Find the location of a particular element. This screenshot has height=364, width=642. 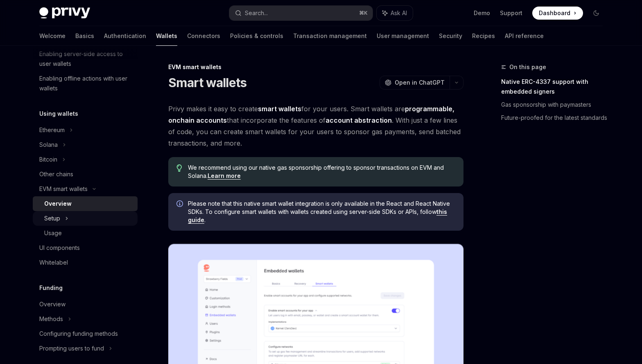

div: Other chains is located at coordinates (56, 174).